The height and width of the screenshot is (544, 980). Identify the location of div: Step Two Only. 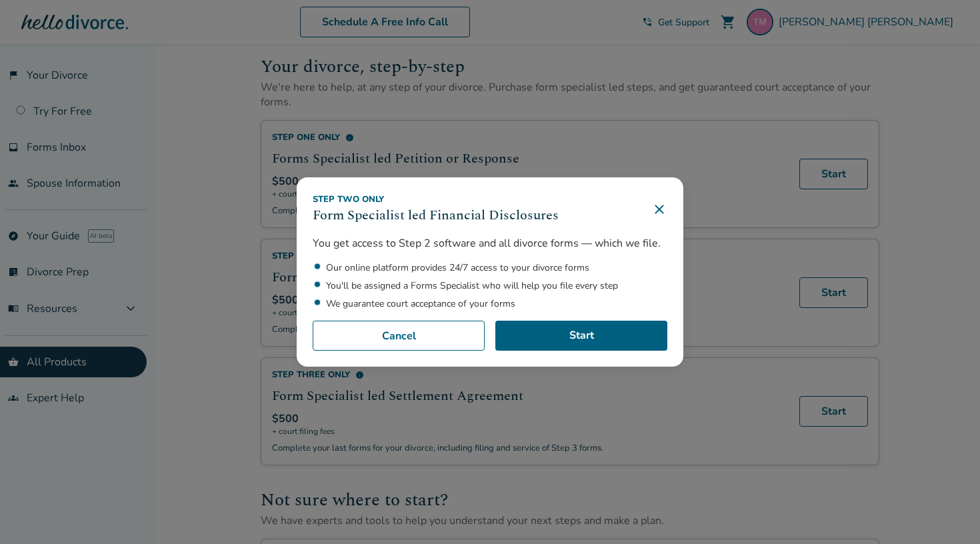
(435, 199).